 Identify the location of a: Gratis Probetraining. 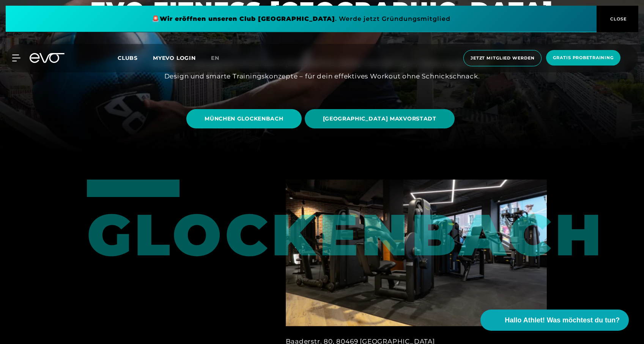
(583, 58).